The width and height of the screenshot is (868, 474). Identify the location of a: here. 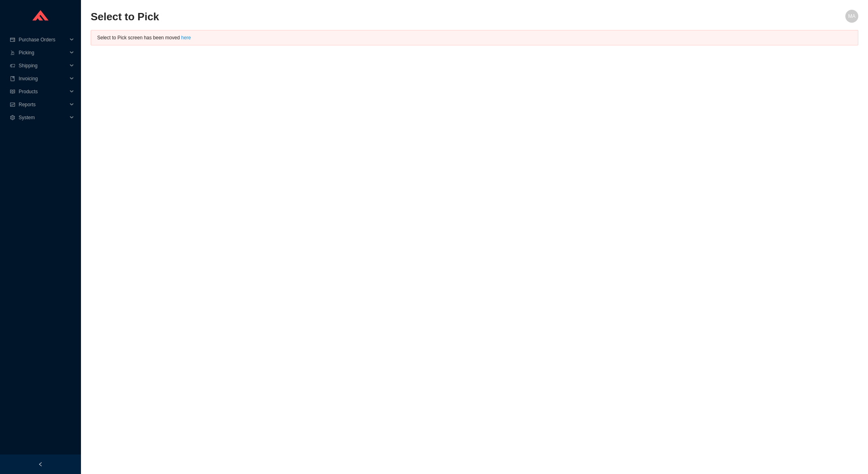
(186, 38).